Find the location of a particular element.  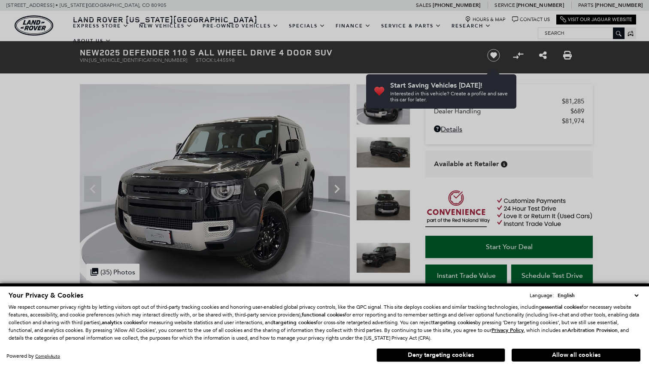

a: Hours & Map is located at coordinates (485, 19).